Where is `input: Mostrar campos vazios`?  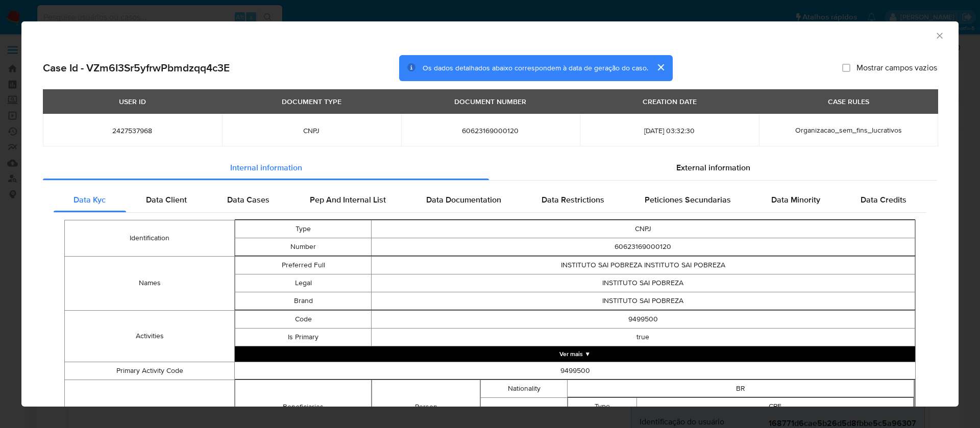 input: Mostrar campos vazios is located at coordinates (846, 68).